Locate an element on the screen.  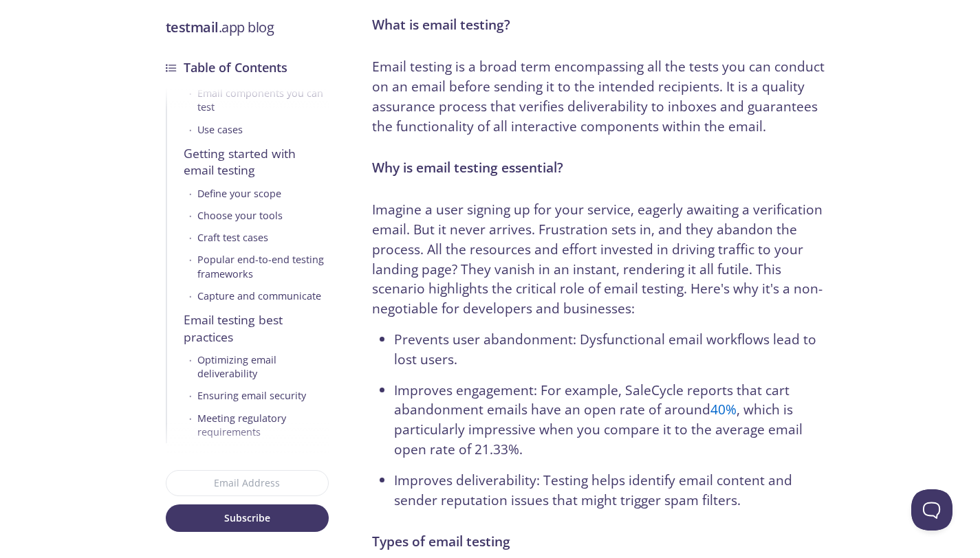
div: Choose your tools is located at coordinates (240, 216).